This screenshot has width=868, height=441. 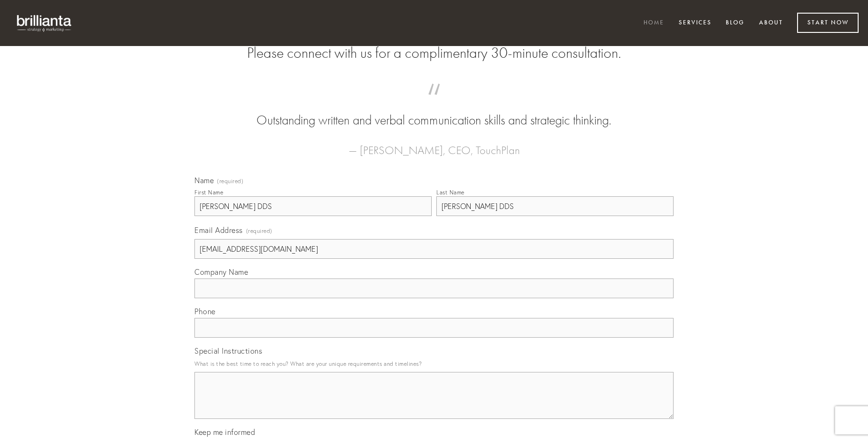 What do you see at coordinates (736, 23) in the screenshot?
I see `a: Blog` at bounding box center [736, 23].